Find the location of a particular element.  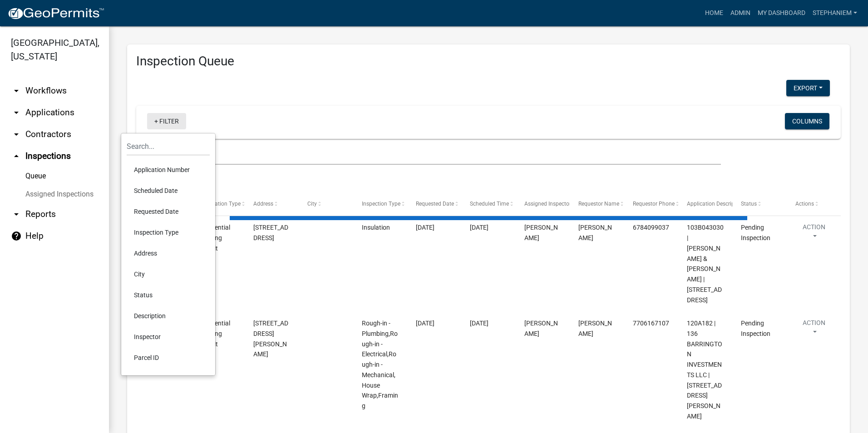

span: Status is located at coordinates (749, 204).